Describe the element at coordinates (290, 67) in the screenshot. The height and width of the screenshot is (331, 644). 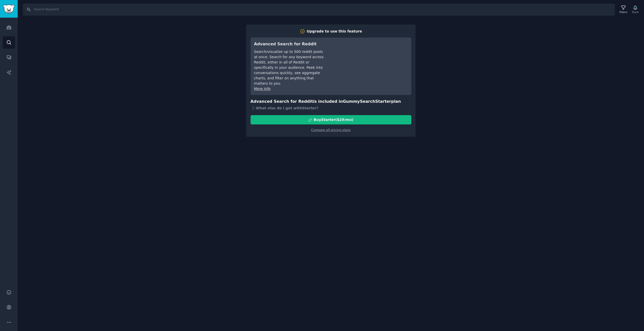
I see `div: Search/visualize up to 500 reddit posts at once. Search for any keyword across Reddit, either in ...` at that location.